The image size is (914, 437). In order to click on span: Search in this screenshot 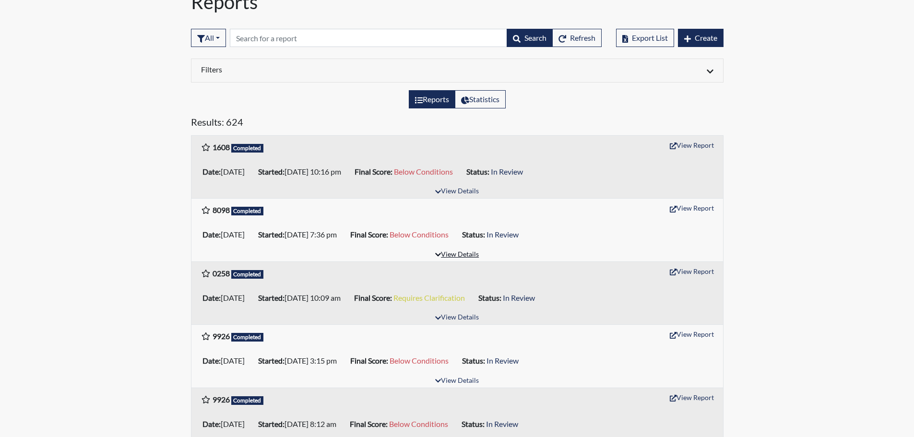, I will do `click(535, 37)`.